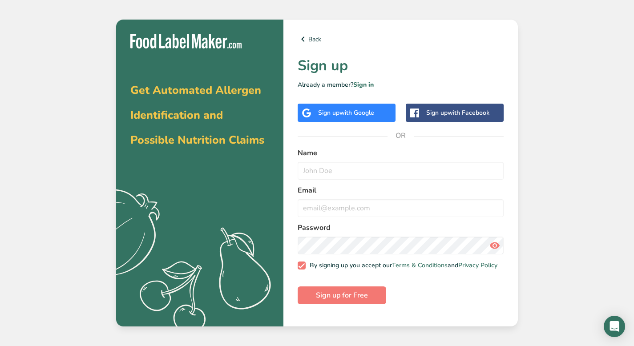  Describe the element at coordinates (197, 115) in the screenshot. I see `span: Get Automated Allergen Identification and Possible Nutrition Claims` at that location.